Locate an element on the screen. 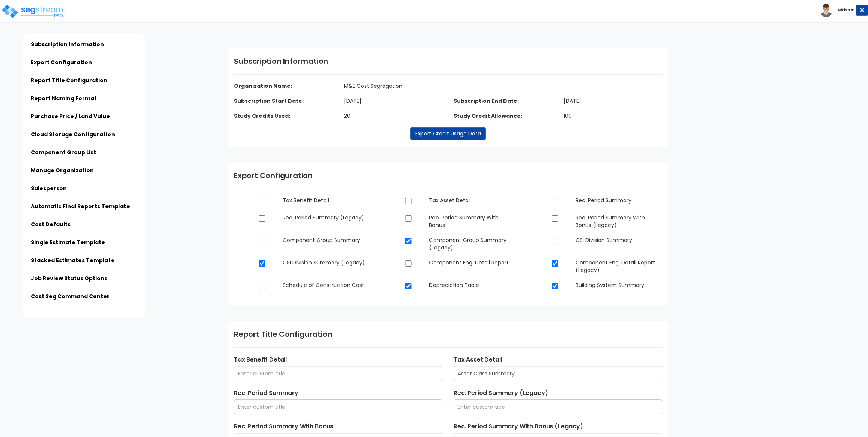 The width and height of the screenshot is (868, 437). dd: Schedule of Construction Cost is located at coordinates (326, 285).